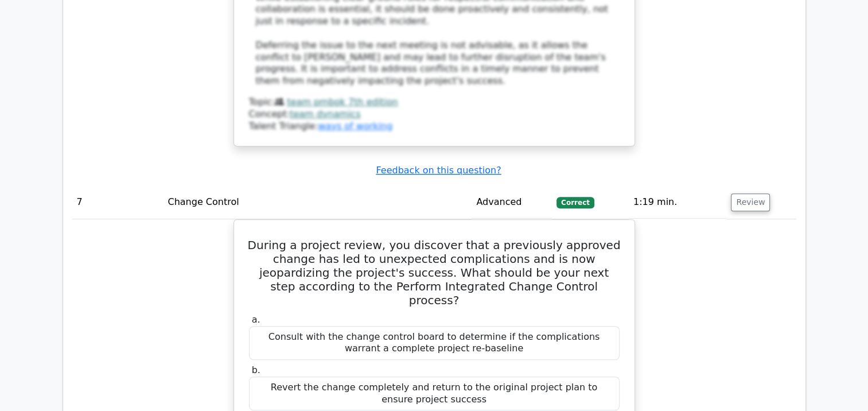 The height and width of the screenshot is (411, 868). I want to click on a: team pmbok 7th edition, so click(342, 101).